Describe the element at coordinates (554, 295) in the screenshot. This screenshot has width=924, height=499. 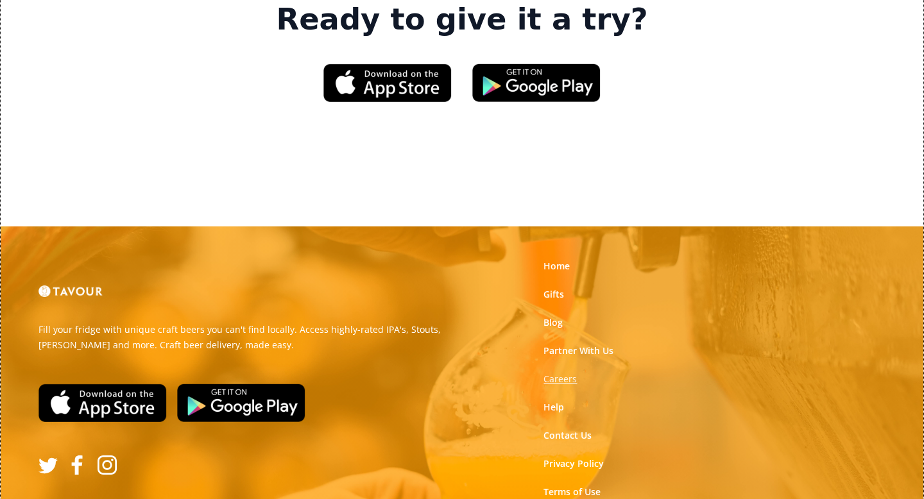
I see `a: Gifts` at that location.